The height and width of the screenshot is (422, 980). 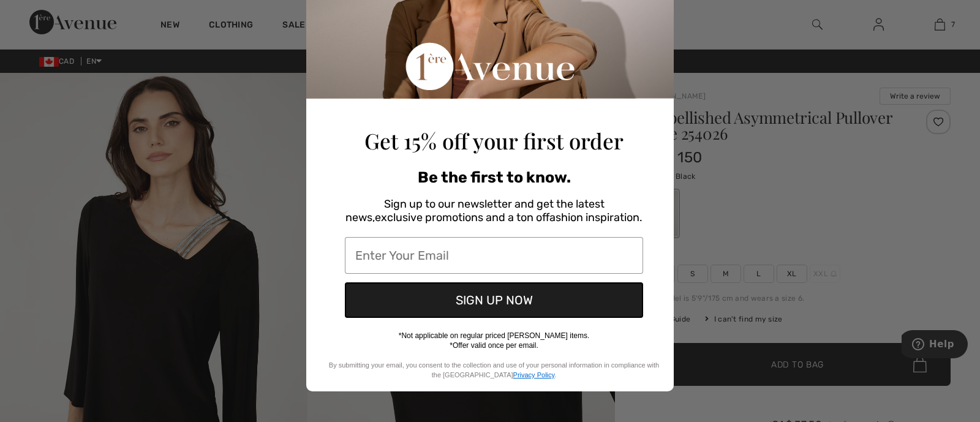 What do you see at coordinates (493, 256) in the screenshot?
I see `input: Enter Your Email` at bounding box center [493, 256].